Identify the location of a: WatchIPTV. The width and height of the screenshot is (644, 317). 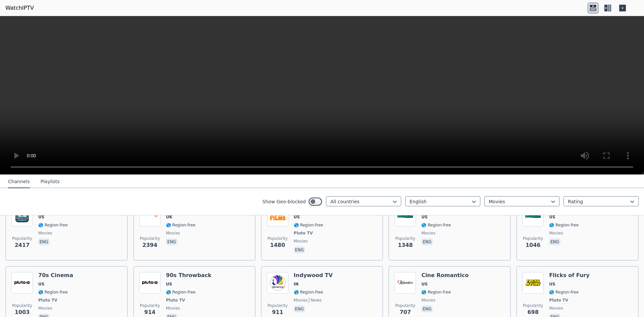
(19, 8).